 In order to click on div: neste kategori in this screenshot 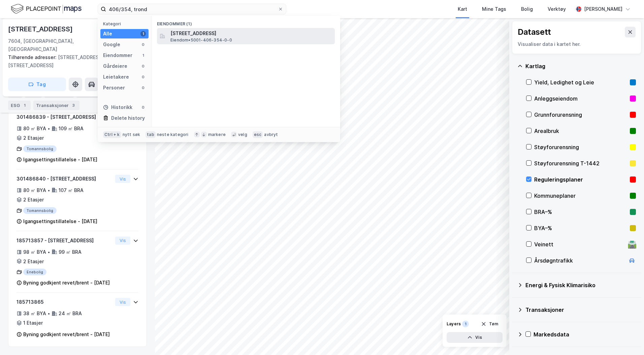, I will do `click(172, 135)`.